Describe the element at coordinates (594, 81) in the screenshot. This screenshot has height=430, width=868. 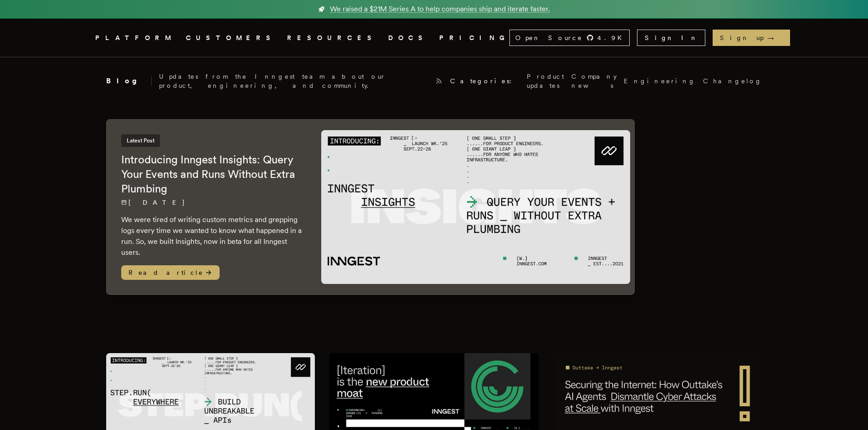
I see `a: Company news` at that location.